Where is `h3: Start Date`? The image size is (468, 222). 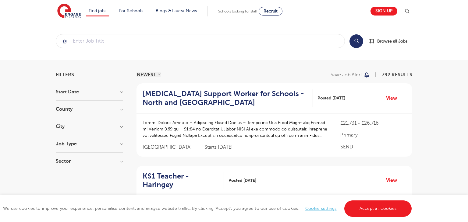 h3: Start Date is located at coordinates (89, 92).